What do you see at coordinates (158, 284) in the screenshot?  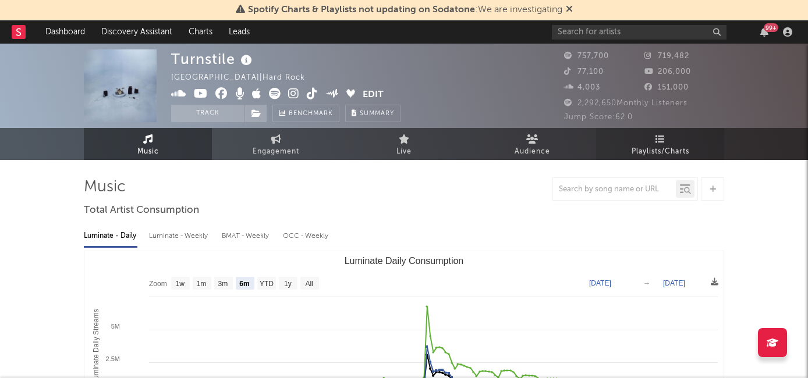 I see `text: Zoom` at bounding box center [158, 284].